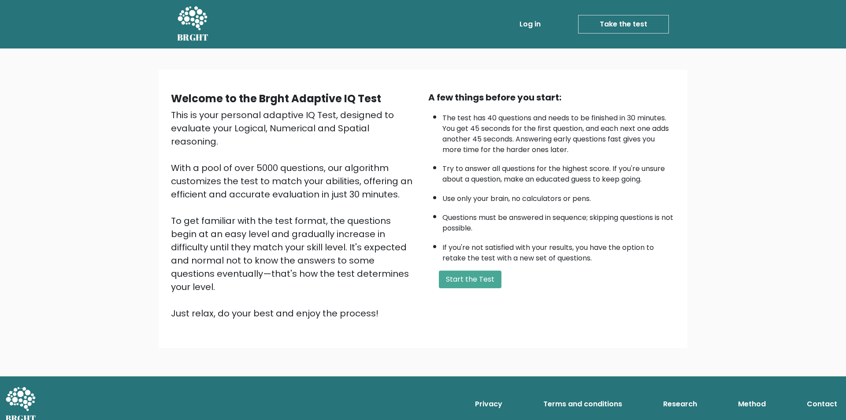 The width and height of the screenshot is (846, 420). I want to click on a: Contact, so click(822, 404).